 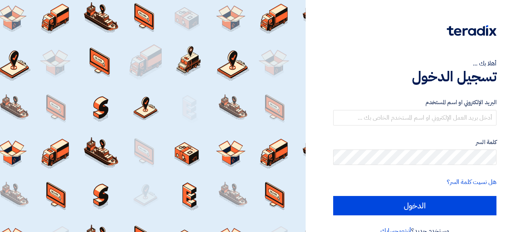 What do you see at coordinates (415, 142) in the screenshot?
I see `label: كلمة السر` at bounding box center [415, 142].